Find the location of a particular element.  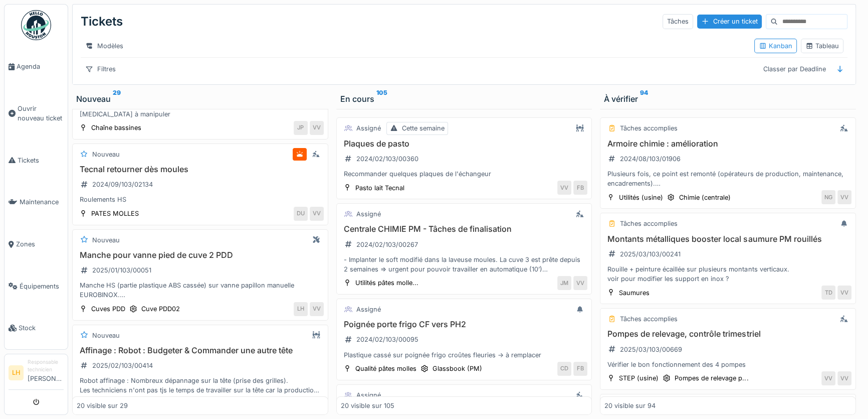

div: Qualité pâtes molles is located at coordinates (386, 368).